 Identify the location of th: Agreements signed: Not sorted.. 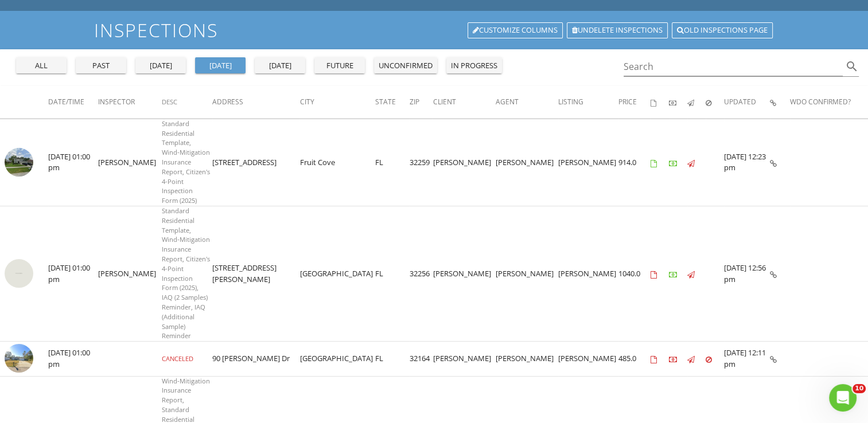
(660, 102).